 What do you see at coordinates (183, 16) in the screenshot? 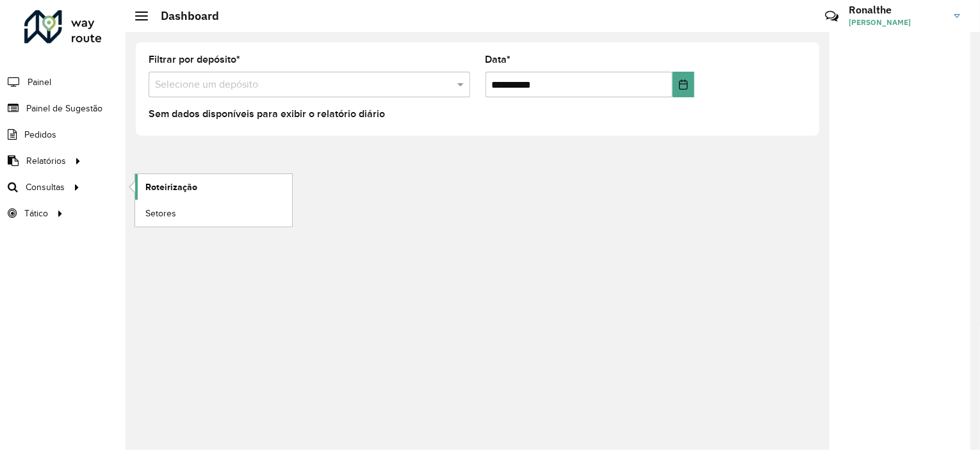
I see `h2: Dashboard` at bounding box center [183, 16].